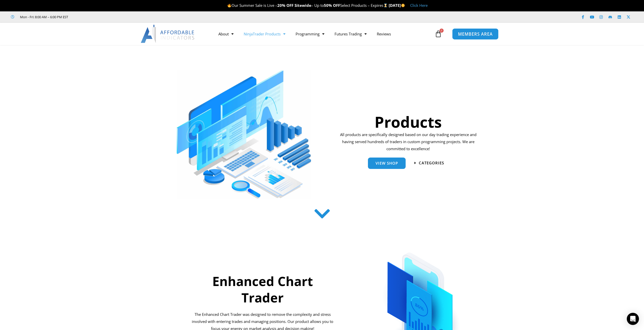  Describe the element at coordinates (44, 17) in the screenshot. I see `span: Mon - Fri: 8:00 AM – 6:00 PM EST` at that location.